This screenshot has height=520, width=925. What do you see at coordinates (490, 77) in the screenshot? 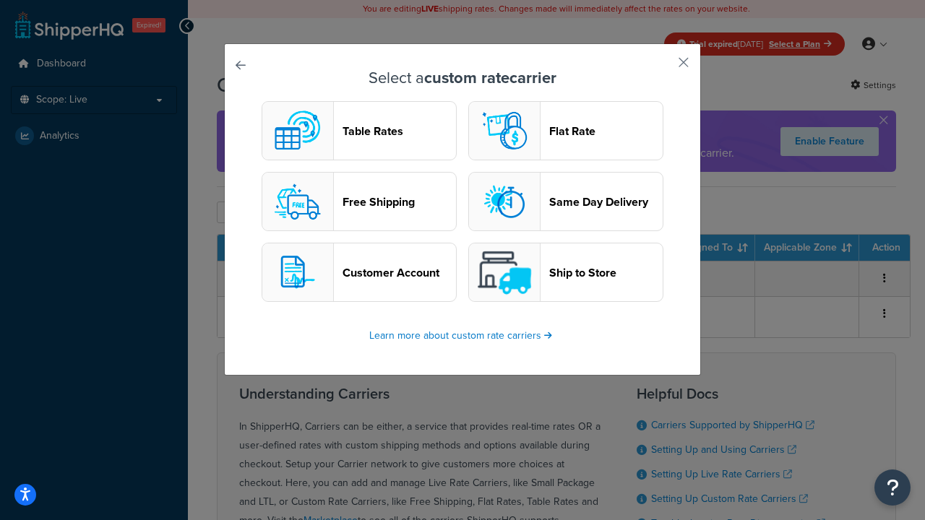
I see `strong: custom rate carrier` at bounding box center [490, 77].